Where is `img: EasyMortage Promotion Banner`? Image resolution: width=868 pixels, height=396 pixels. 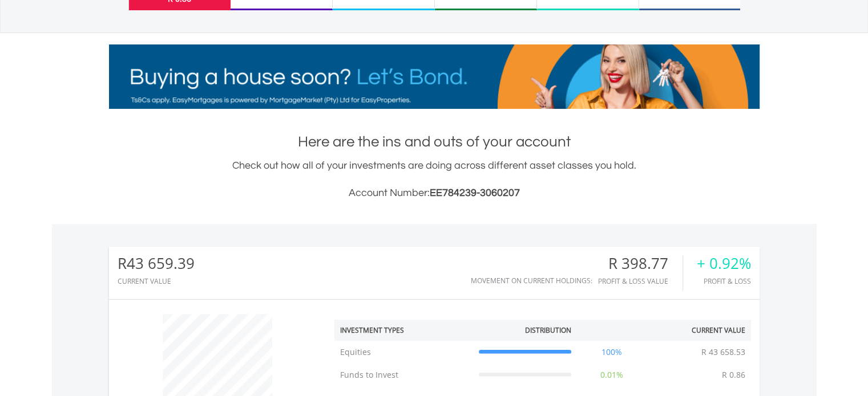
img: EasyMortage Promotion Banner is located at coordinates (434, 76).